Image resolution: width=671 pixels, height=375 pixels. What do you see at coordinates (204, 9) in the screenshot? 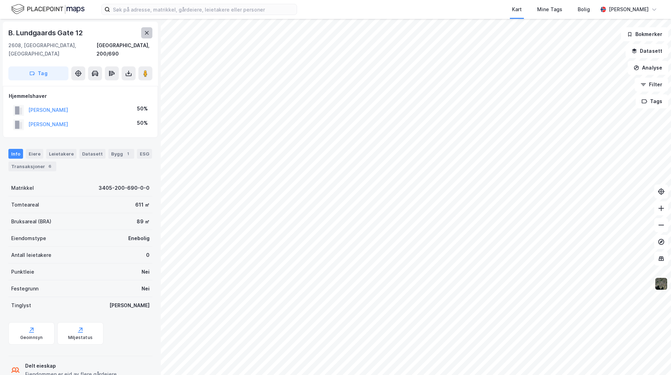
I see `input: Søk på adresse, matrikkel, gårdeiere, leietakere eller personer` at bounding box center [204, 9].